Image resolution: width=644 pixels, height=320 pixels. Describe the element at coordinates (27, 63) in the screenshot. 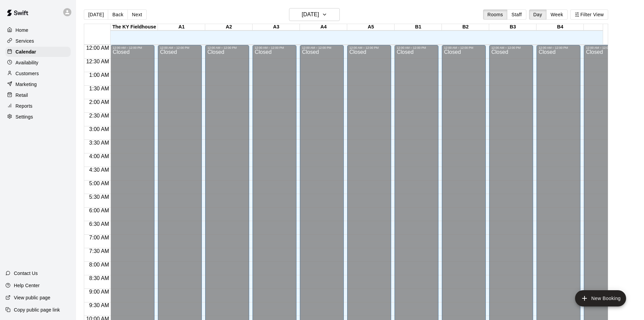

I see `p: Availability` at that location.